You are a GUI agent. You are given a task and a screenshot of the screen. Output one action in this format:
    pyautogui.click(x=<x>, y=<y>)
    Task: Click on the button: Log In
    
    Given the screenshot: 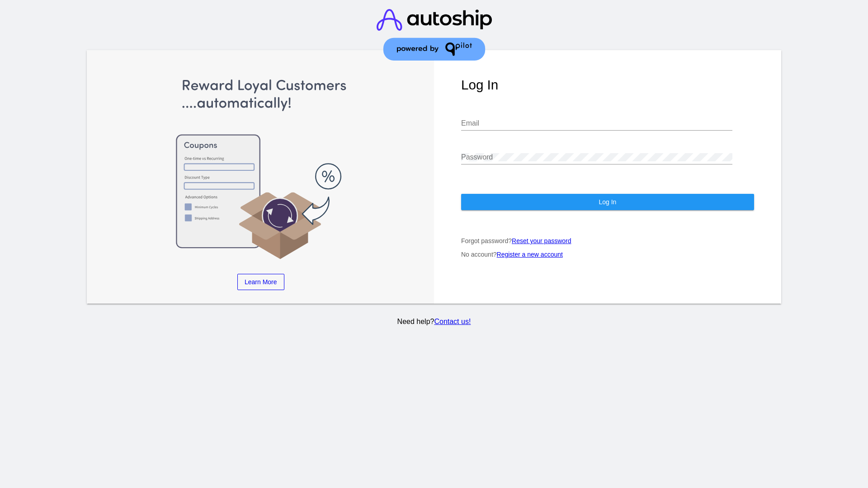 What is the action you would take?
    pyautogui.click(x=608, y=202)
    